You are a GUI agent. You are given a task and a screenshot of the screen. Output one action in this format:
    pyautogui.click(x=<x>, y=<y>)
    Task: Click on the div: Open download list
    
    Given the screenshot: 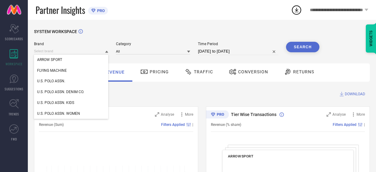 What is the action you would take?
    pyautogui.click(x=297, y=10)
    